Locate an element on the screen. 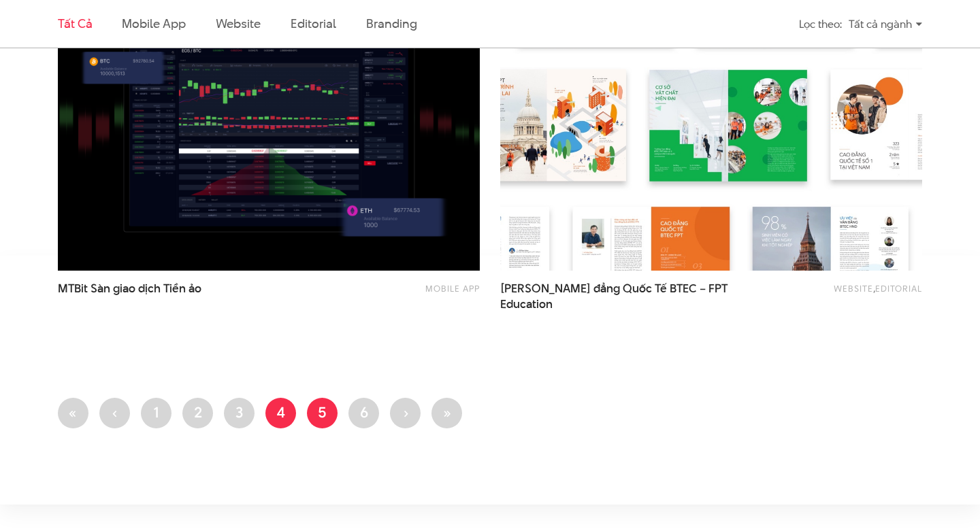 Image resolution: width=980 pixels, height=529 pixels. a: 5 is located at coordinates (322, 413).